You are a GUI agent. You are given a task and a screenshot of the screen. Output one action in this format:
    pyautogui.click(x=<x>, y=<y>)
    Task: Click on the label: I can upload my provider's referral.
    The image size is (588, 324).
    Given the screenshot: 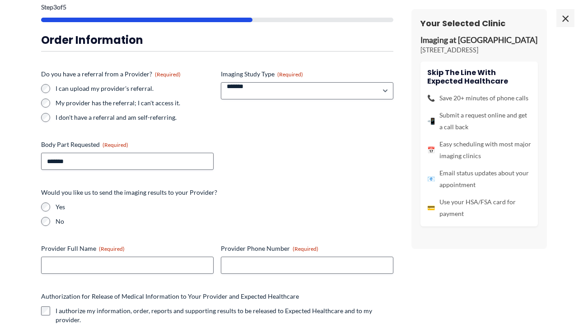 What is the action you would take?
    pyautogui.click(x=135, y=88)
    